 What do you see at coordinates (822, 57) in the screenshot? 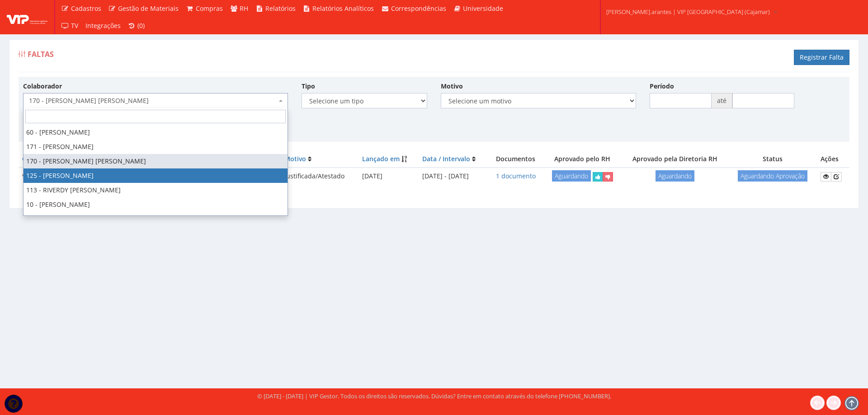
I see `a: Registrar Falta` at bounding box center [822, 57].